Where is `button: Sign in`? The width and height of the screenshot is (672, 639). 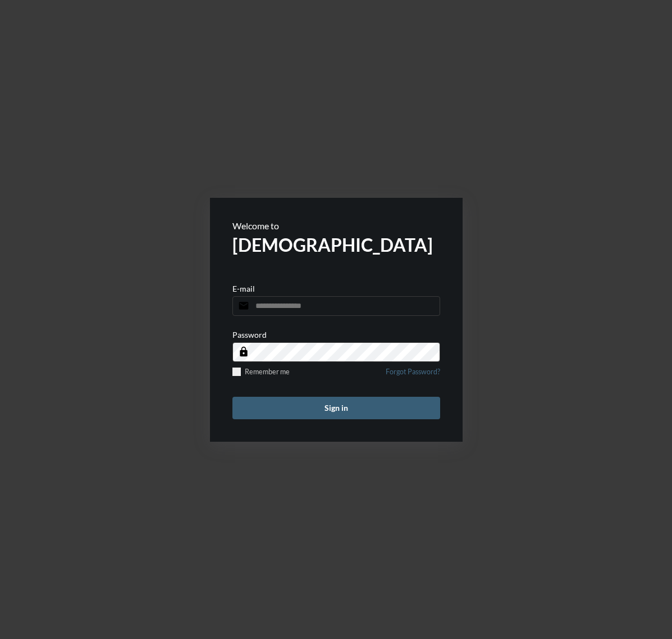 button: Sign in is located at coordinates (336, 408).